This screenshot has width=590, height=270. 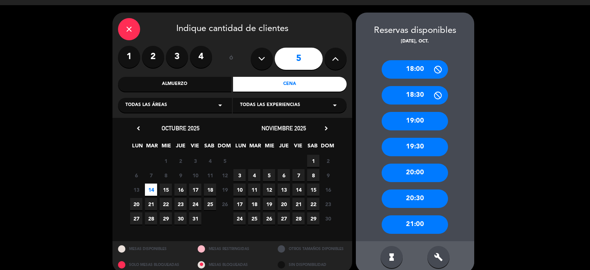 What do you see at coordinates (415, 147) in the screenshot?
I see `div: 19:30` at bounding box center [415, 147].